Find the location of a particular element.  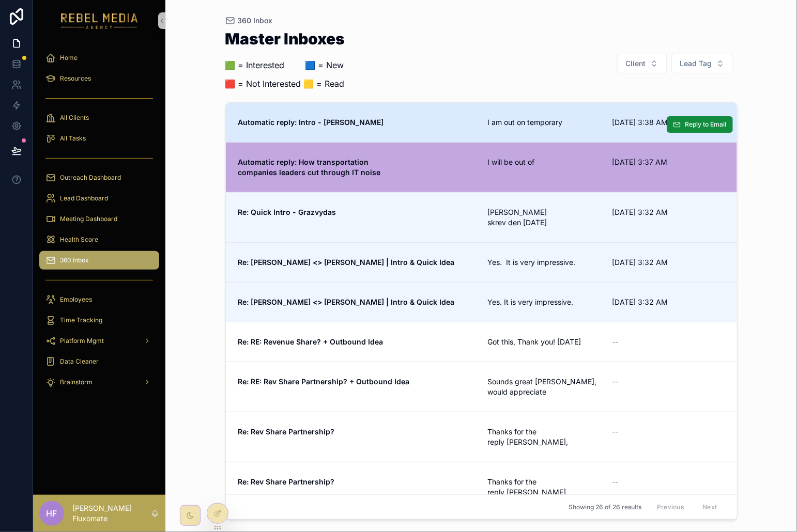

strong: Automatic reply: How transportation companies leaders cut through IT noise is located at coordinates (310, 167).